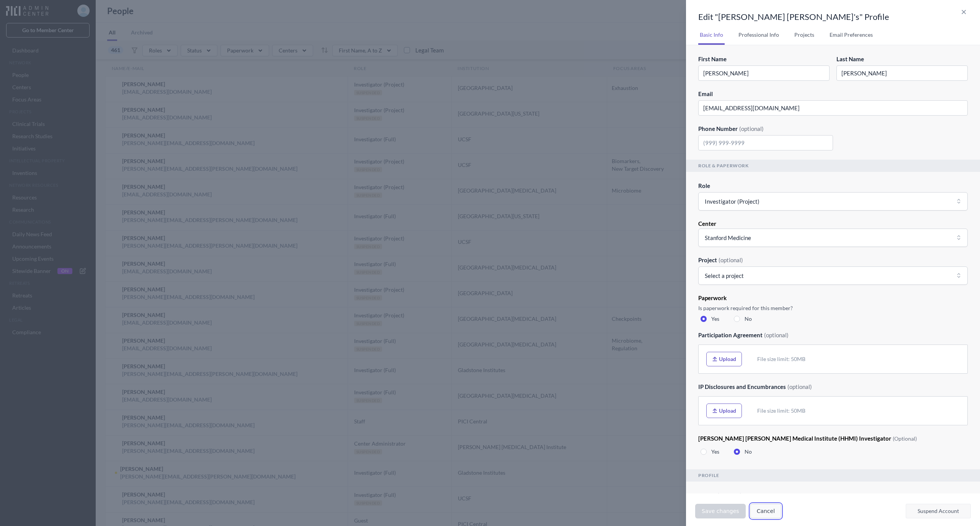 Image resolution: width=980 pixels, height=526 pixels. I want to click on button: Professional Info, so click(759, 35).